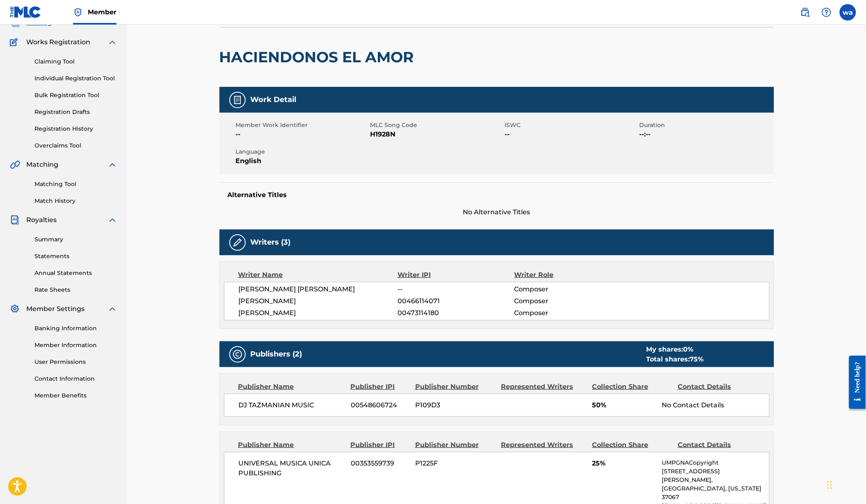  I want to click on span: Language, so click(301, 152).